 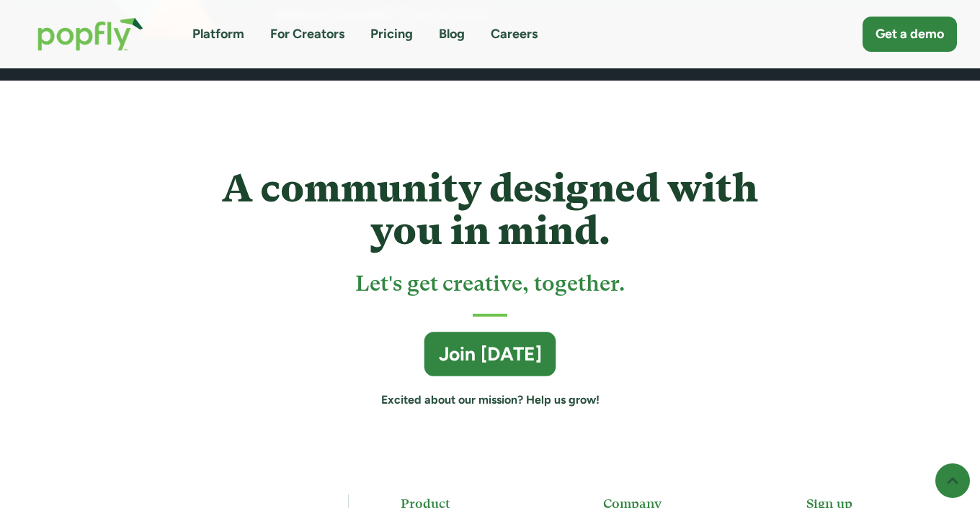 What do you see at coordinates (90, 34) in the screenshot?
I see `a: home` at bounding box center [90, 34].